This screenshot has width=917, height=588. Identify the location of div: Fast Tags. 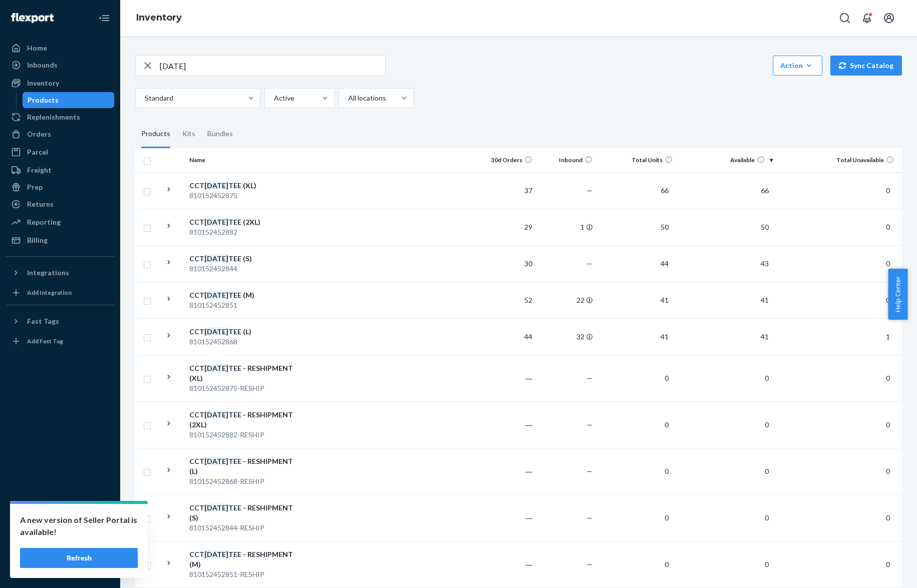
(43, 321).